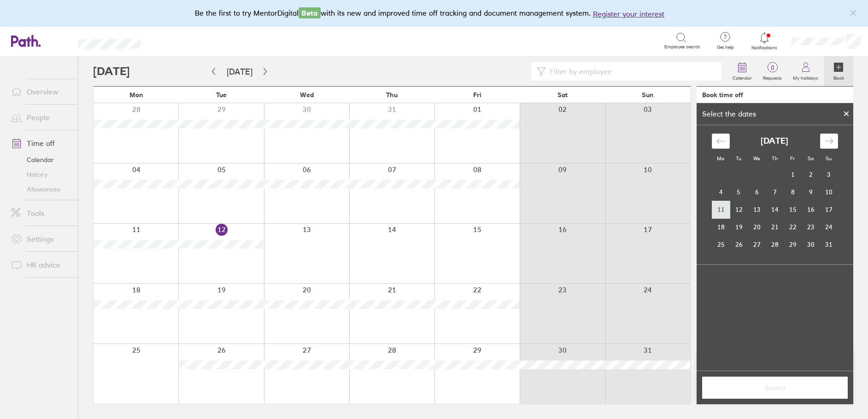 The width and height of the screenshot is (868, 419). Describe the element at coordinates (775, 387) in the screenshot. I see `button: Select` at that location.